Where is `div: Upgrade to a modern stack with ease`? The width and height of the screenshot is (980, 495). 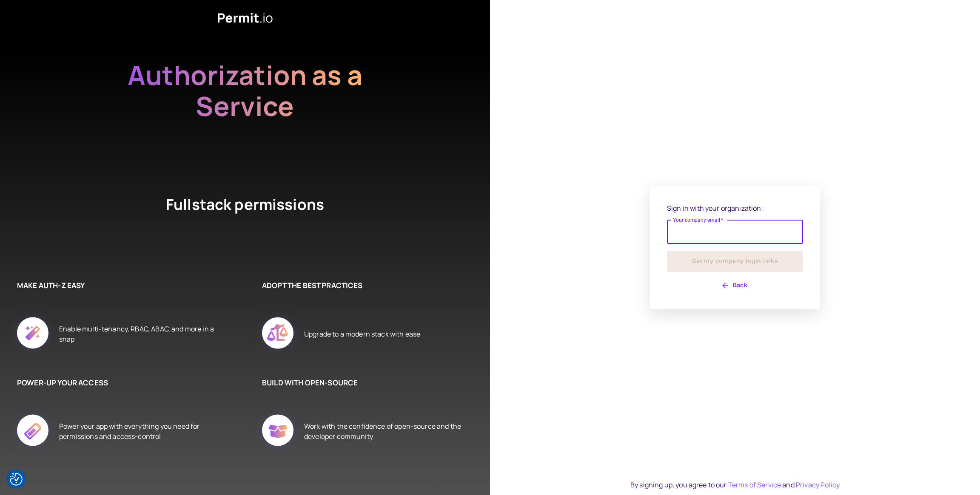
div: Upgrade to a modern stack with ease is located at coordinates (362, 334).